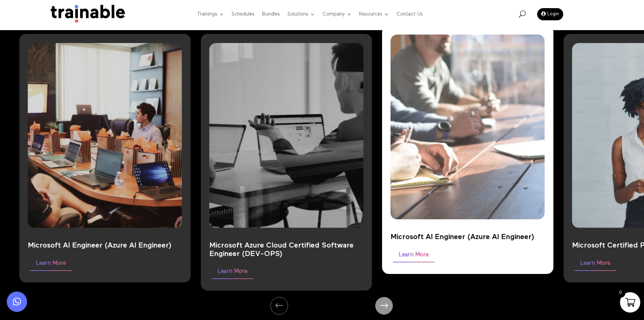 This screenshot has width=644, height=320. I want to click on img: bundle 4, so click(468, 127).